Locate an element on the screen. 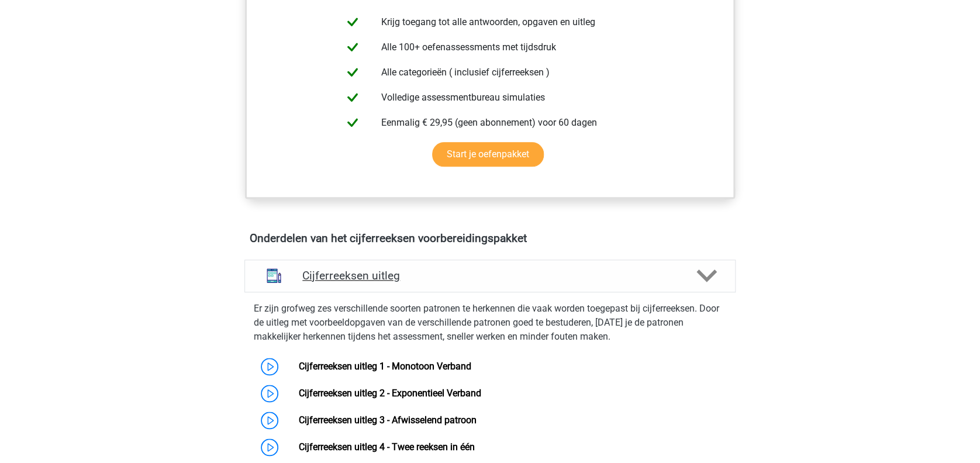 The width and height of the screenshot is (980, 463). a: Cijferreeksen uitleg 1 - Monotoon Verband is located at coordinates (384, 366).